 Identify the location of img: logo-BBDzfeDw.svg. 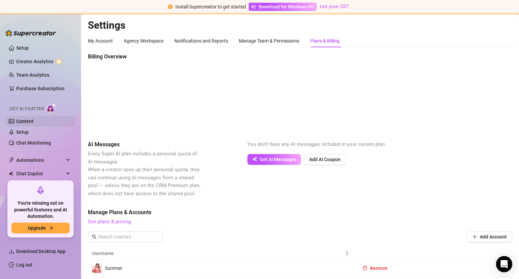
(31, 33).